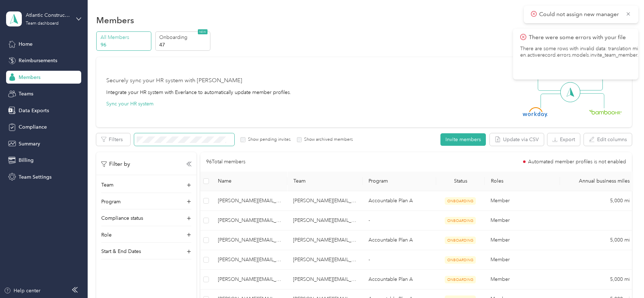  Describe the element at coordinates (29, 144) in the screenshot. I see `span: Summary` at that location.